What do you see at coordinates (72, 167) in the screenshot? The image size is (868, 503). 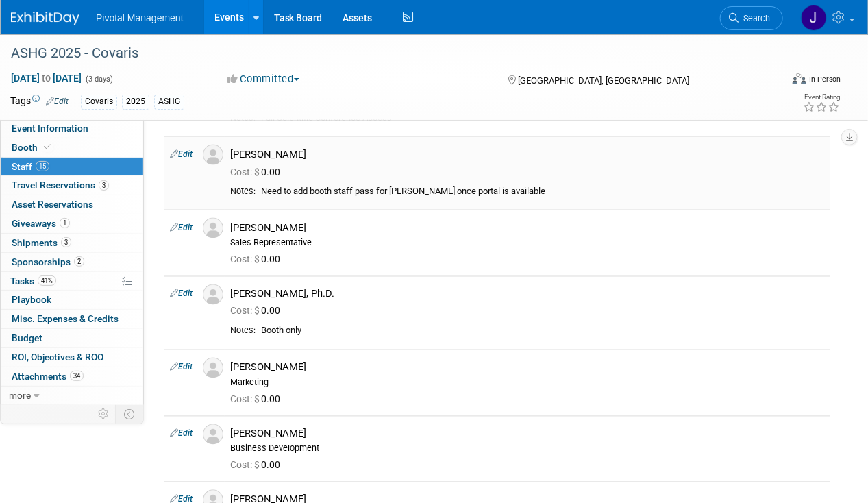 I see `a: Staff15` at bounding box center [72, 167].